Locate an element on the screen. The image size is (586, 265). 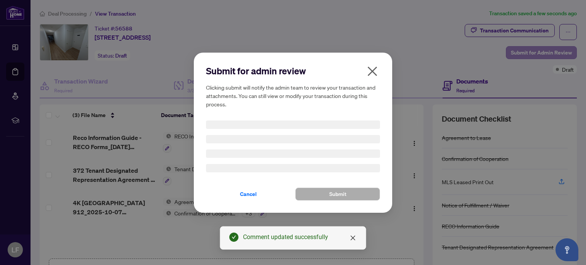
div: Comment updated successfully is located at coordinates (300, 237).